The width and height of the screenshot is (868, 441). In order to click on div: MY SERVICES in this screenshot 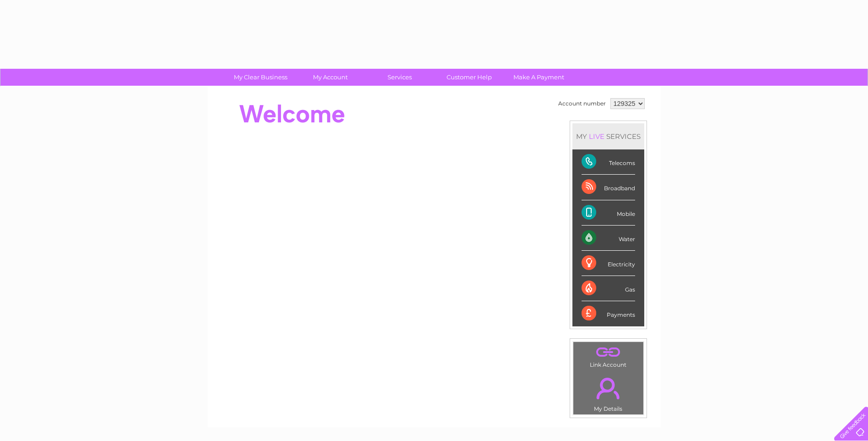, I will do `click(608, 136)`.